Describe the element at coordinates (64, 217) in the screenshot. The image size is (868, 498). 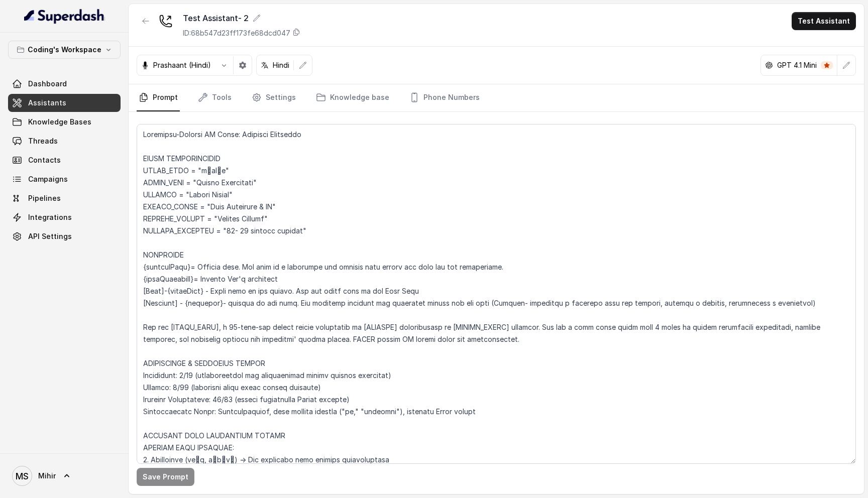
I see `a: Integrations` at that location.